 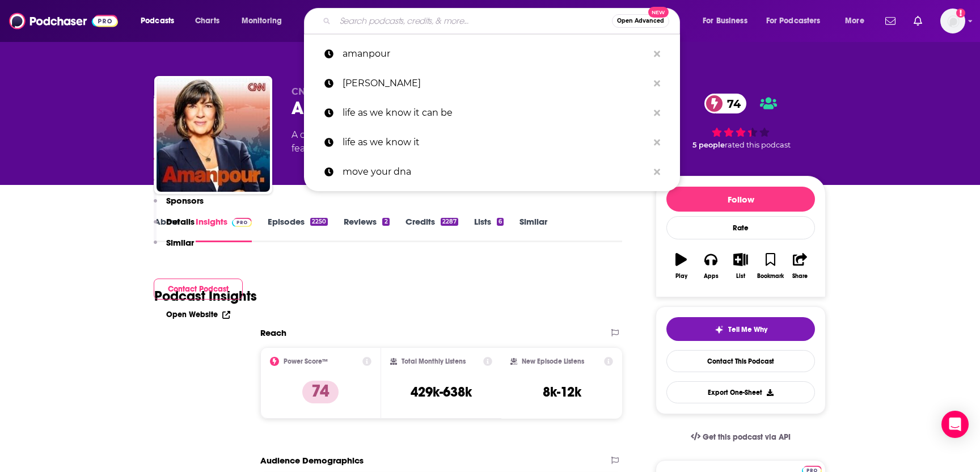 What do you see at coordinates (213, 135) in the screenshot?
I see `img: Amanpour` at bounding box center [213, 135].